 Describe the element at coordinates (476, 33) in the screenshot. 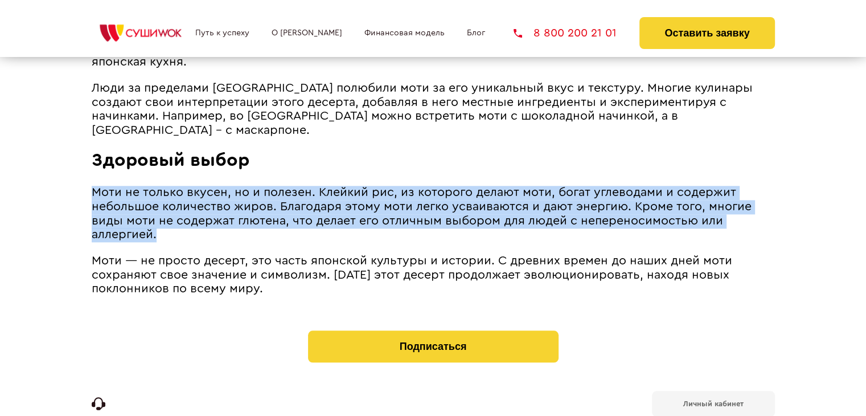

I see `a: Блог` at that location.